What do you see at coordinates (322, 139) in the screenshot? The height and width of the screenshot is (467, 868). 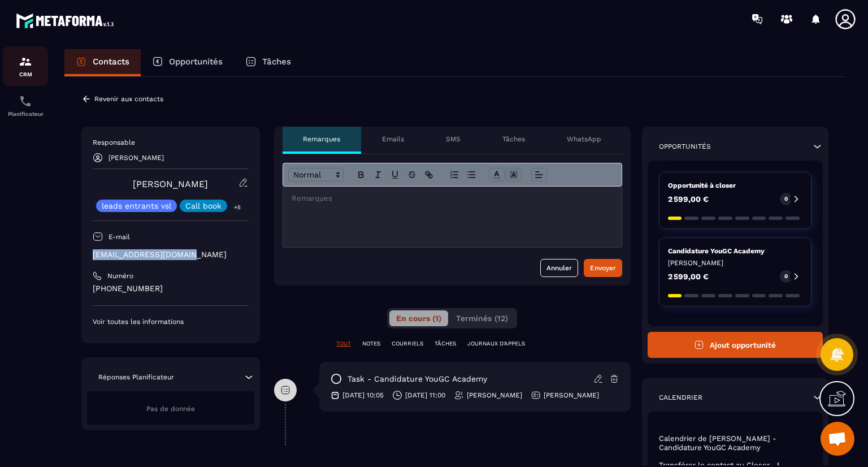 I see `p: Remarques` at bounding box center [322, 139].